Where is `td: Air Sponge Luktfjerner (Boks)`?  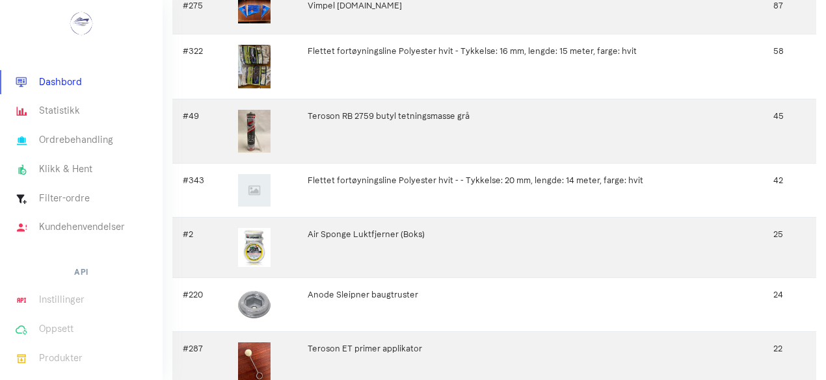
td: Air Sponge Luktfjerner (Boks) is located at coordinates (530, 248).